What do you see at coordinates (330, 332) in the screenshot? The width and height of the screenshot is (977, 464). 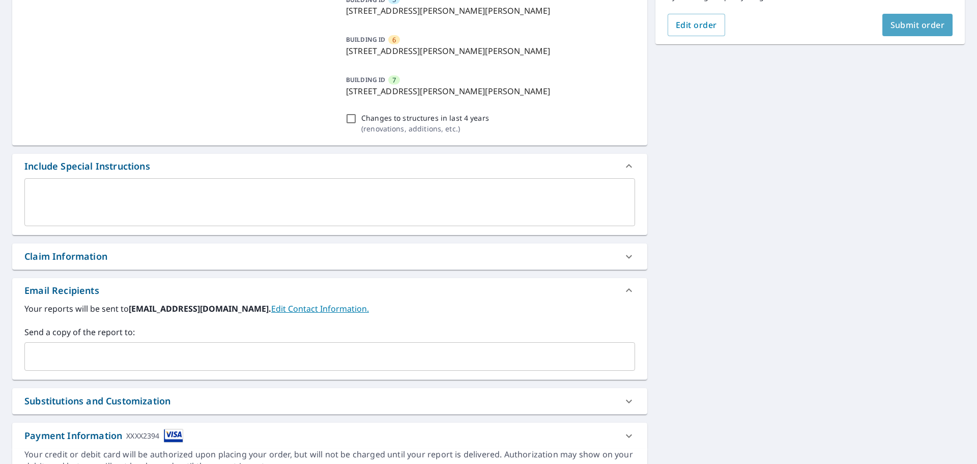 I see `label: Send a copy of the report to:` at bounding box center [330, 332].